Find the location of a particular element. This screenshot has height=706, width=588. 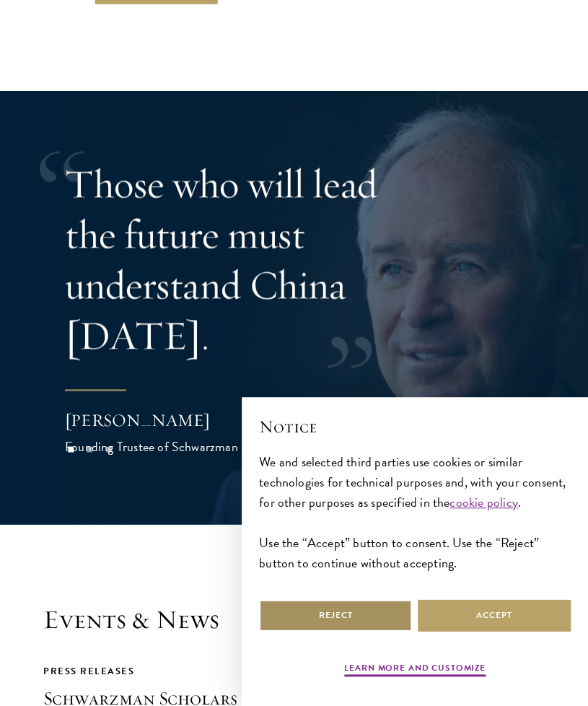

button: 1 of 3 is located at coordinates (70, 449).